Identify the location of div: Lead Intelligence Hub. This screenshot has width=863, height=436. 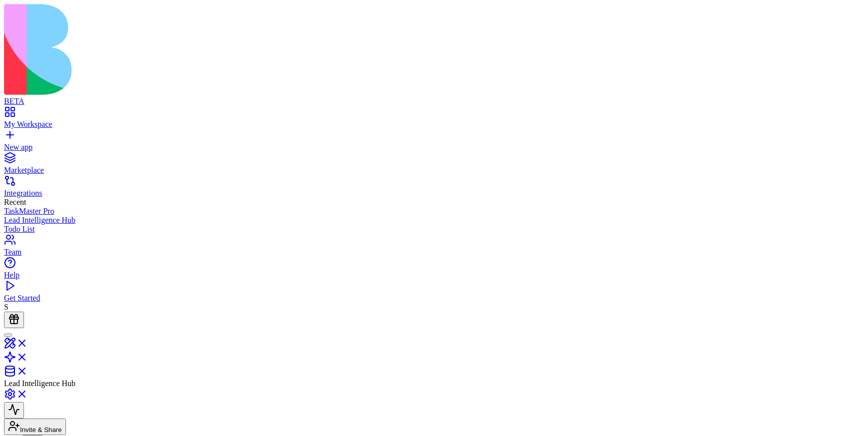
(432, 220).